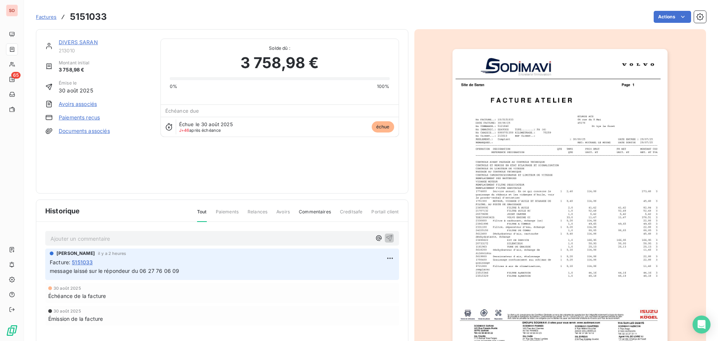  What do you see at coordinates (206, 124) in the screenshot?
I see `span: Échue le 30 août 2025` at bounding box center [206, 124].